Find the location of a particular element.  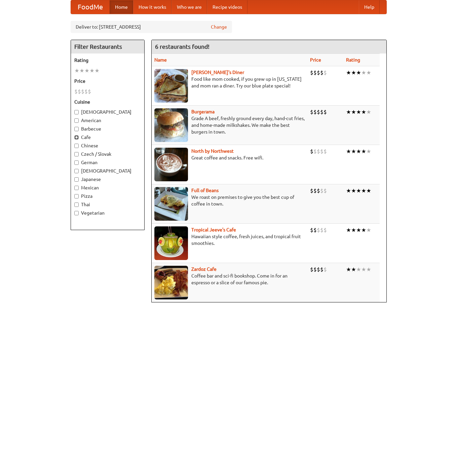

a: Tropical Jeeve's Cafe is located at coordinates (214, 230).